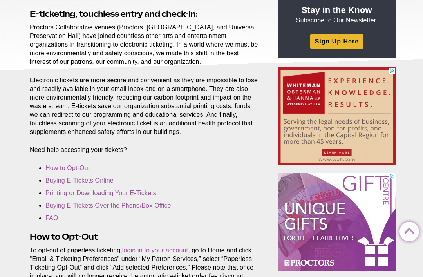  I want to click on a: Sign Up Here, so click(337, 41).